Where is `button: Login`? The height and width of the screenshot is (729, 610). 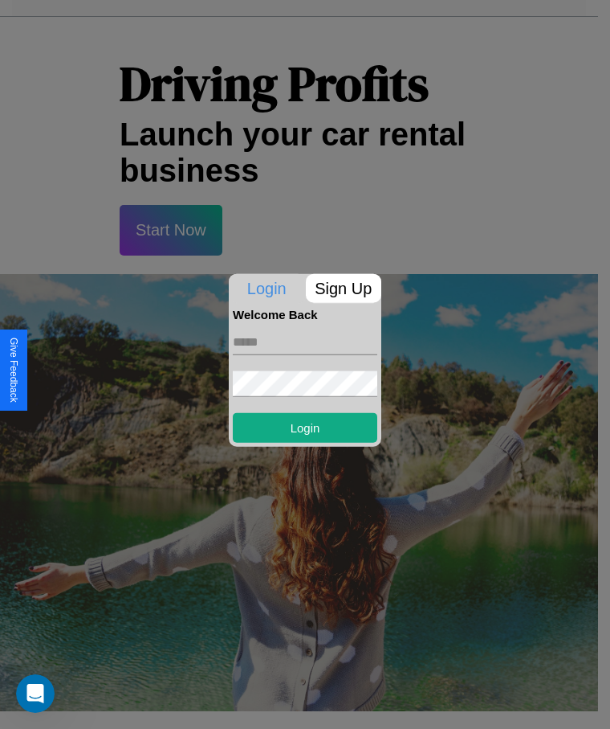 button: Login is located at coordinates (305, 427).